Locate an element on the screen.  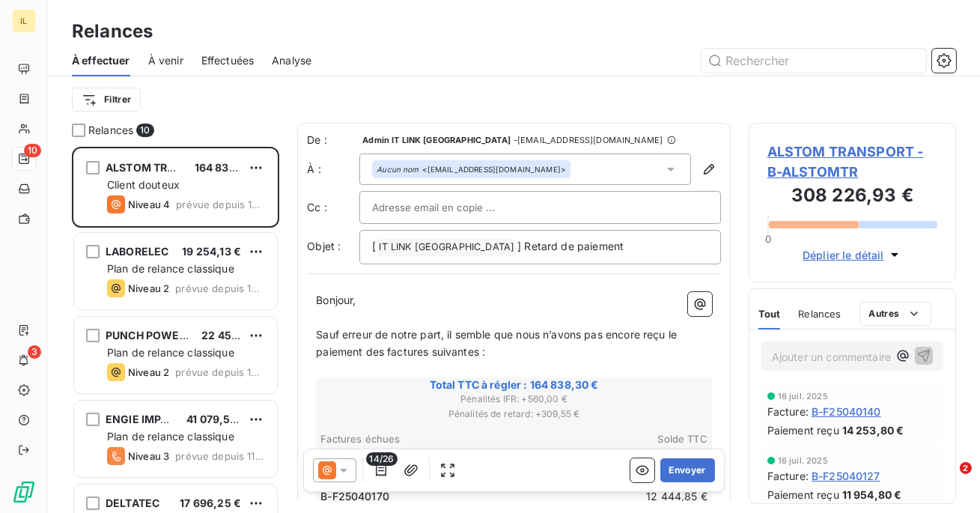
span: Pénalités IFR : + 560,00 € is located at coordinates (514, 399).